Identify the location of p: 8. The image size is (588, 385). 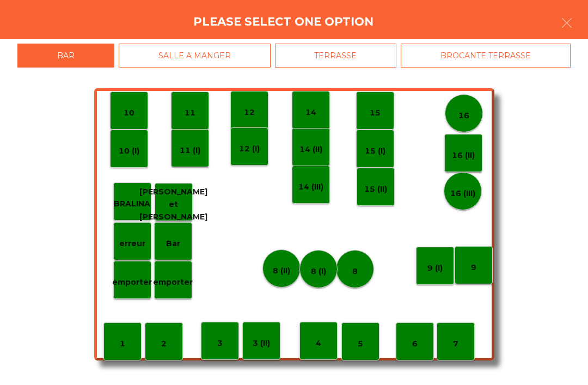
(355, 272).